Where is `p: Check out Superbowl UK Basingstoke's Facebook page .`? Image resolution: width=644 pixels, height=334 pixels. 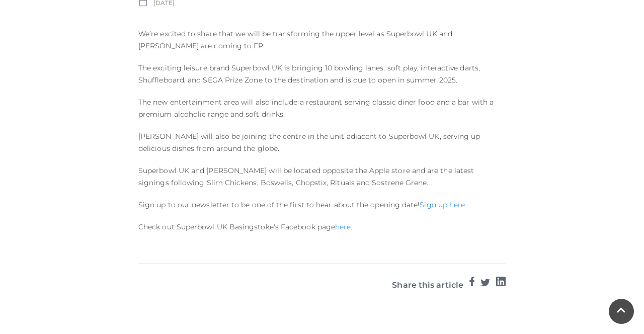
p: Check out Superbowl UK Basingstoke's Facebook page . is located at coordinates (322, 227).